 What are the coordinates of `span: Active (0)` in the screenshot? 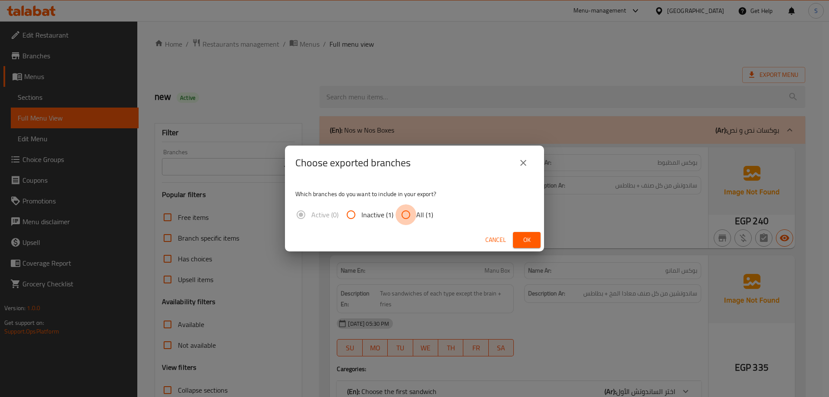 It's located at (325, 215).